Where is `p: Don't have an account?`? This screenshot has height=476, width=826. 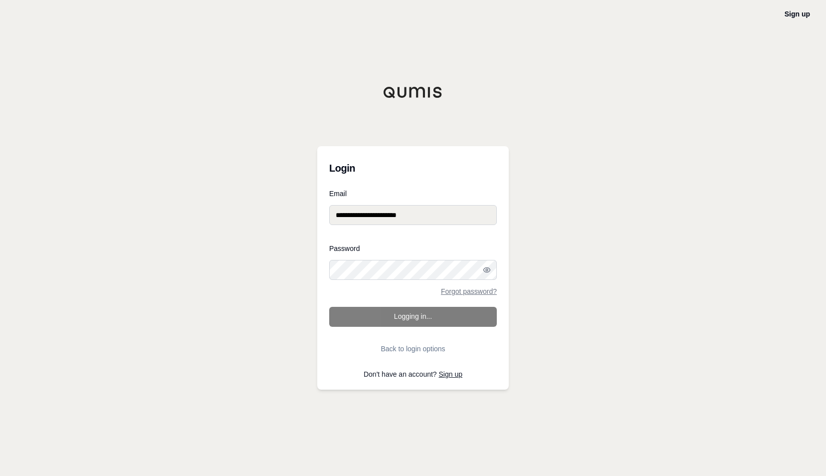
p: Don't have an account? is located at coordinates (413, 374).